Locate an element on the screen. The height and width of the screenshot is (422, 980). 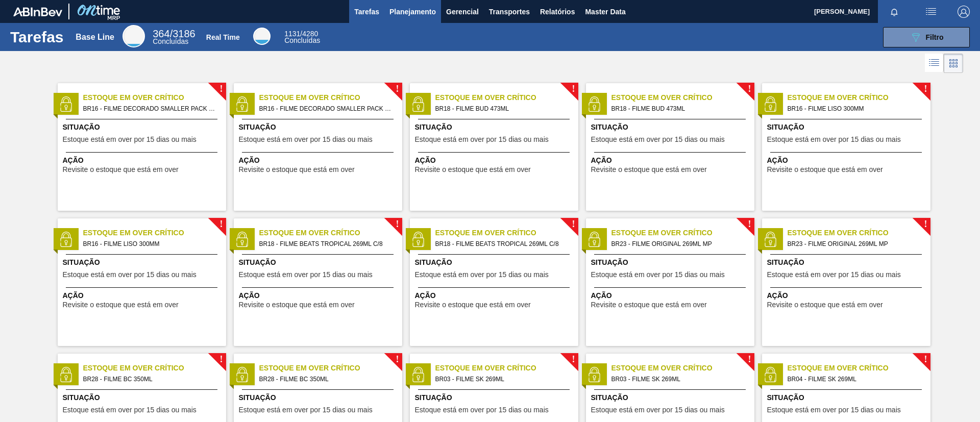
span: Filtro is located at coordinates (935, 37).